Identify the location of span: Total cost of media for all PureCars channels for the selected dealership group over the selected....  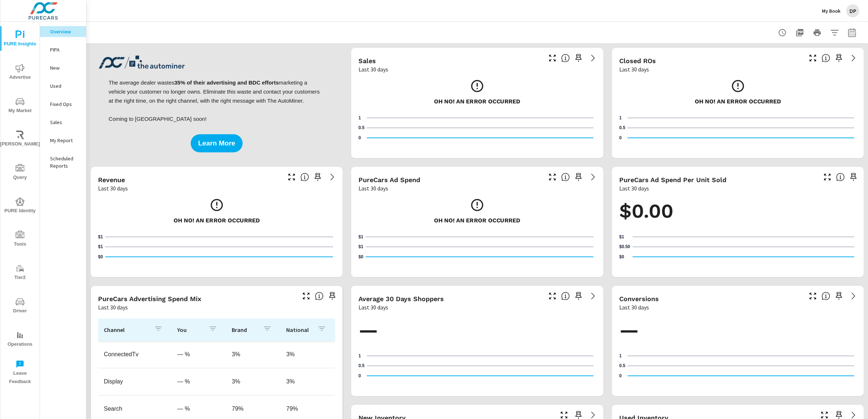
(565, 177).